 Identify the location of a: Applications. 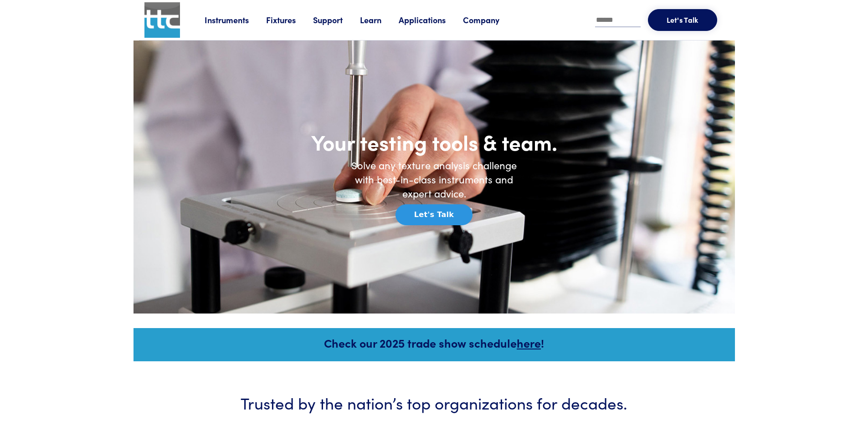
(430, 19).